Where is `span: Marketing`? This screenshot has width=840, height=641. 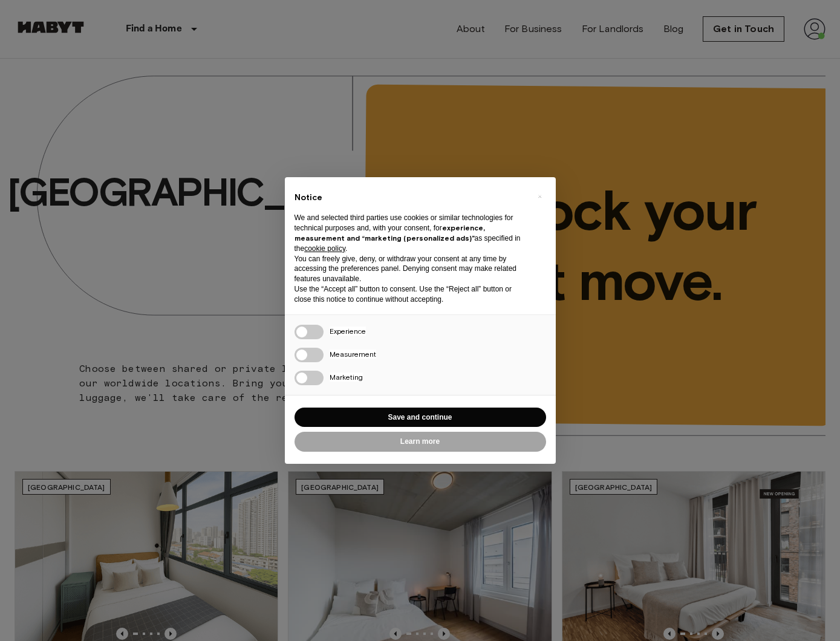
span: Marketing is located at coordinates (346, 377).